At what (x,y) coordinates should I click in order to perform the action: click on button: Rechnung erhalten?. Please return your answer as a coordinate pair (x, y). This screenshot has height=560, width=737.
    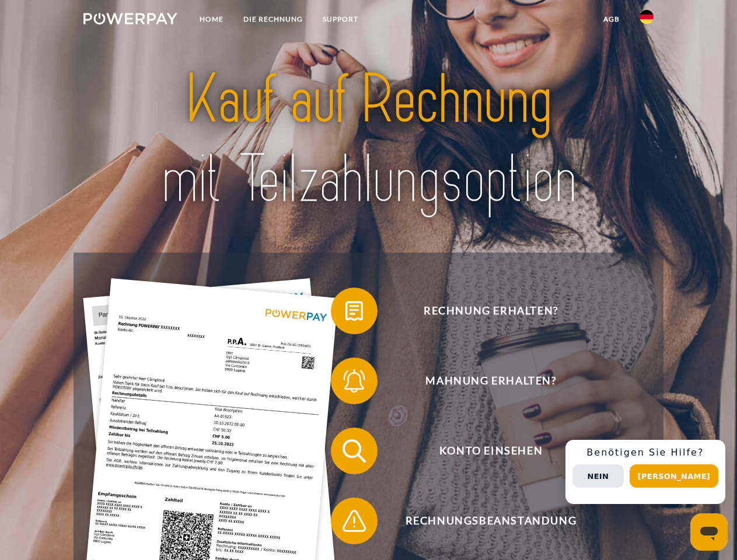
    Looking at the image, I should click on (483, 311).